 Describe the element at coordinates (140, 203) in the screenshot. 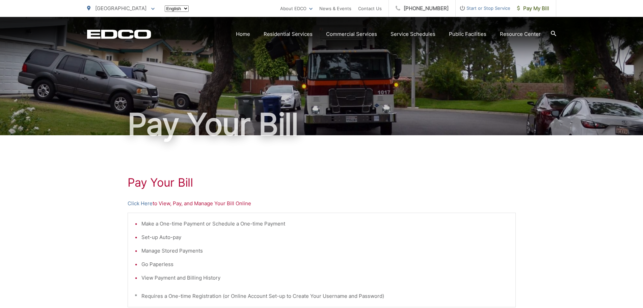

I see `a: Click Here` at that location.